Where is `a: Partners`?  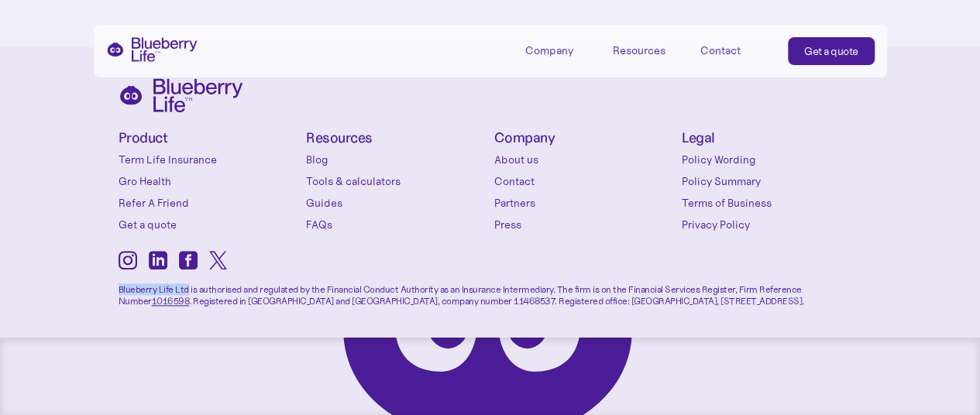 a: Partners is located at coordinates (584, 203).